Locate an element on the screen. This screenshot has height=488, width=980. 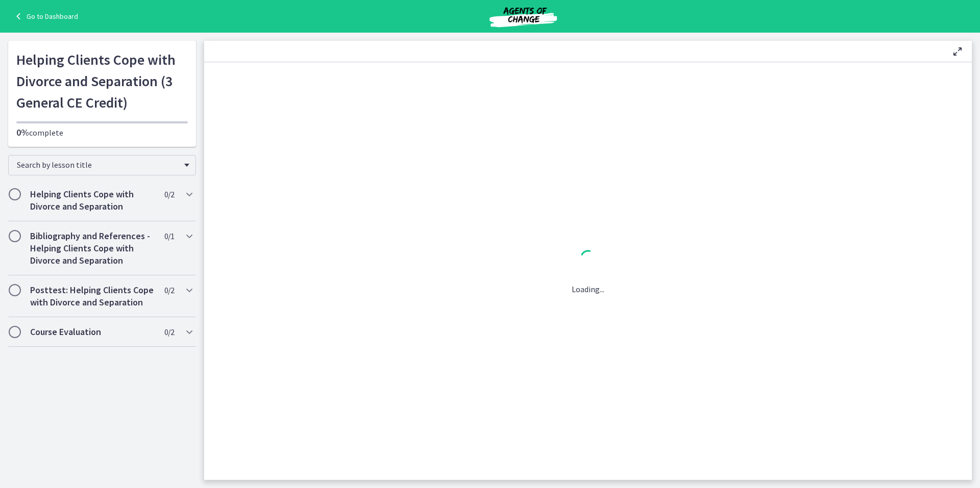
span: 0 / 1 is located at coordinates (169, 236).